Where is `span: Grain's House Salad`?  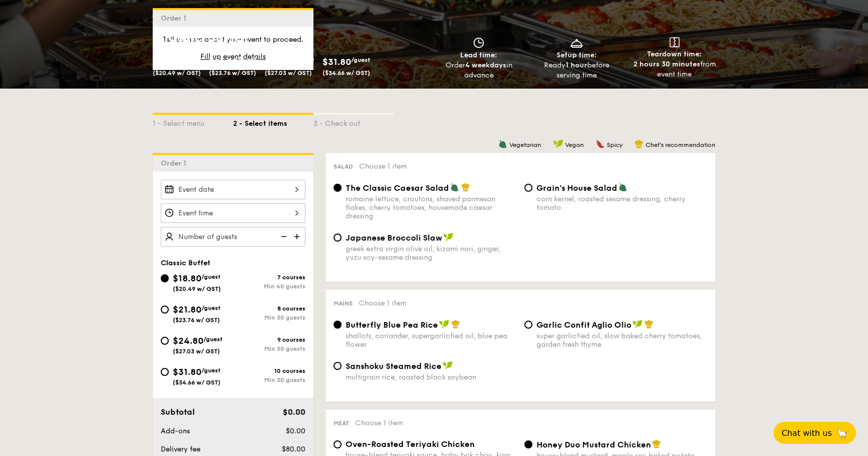
span: Grain's House Salad is located at coordinates (577, 188).